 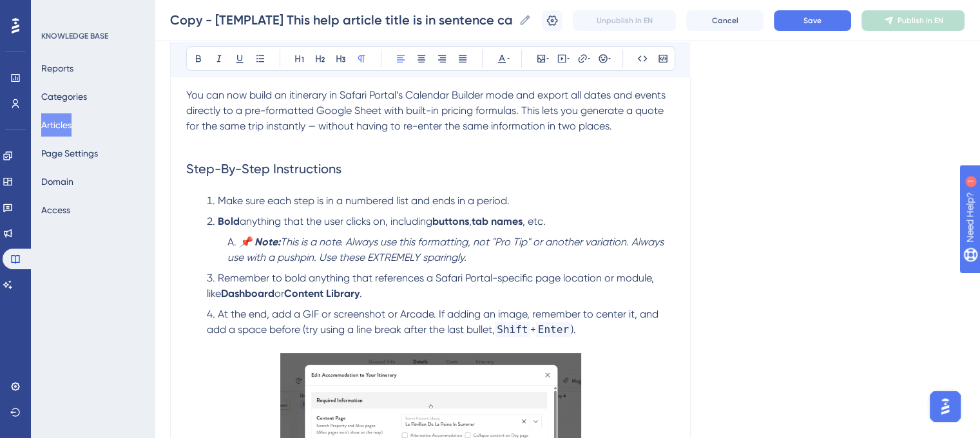 I want to click on span: anything that the user clicks on, including, so click(x=335, y=221).